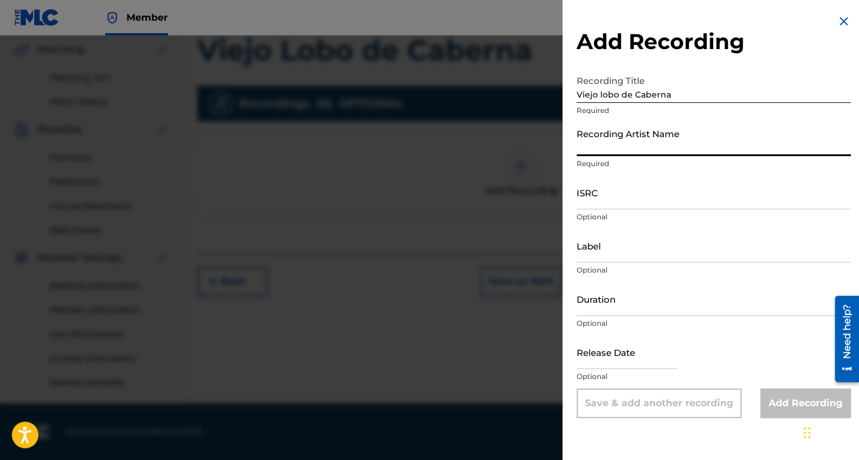 The height and width of the screenshot is (460, 859). I want to click on div: Widget de chat, so click(830, 431).